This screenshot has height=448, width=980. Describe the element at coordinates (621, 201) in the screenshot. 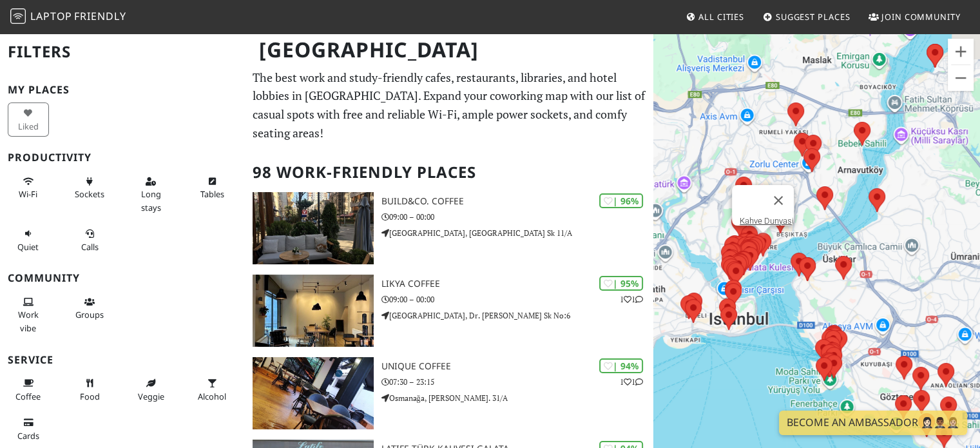

I see `div: | 96%` at that location.